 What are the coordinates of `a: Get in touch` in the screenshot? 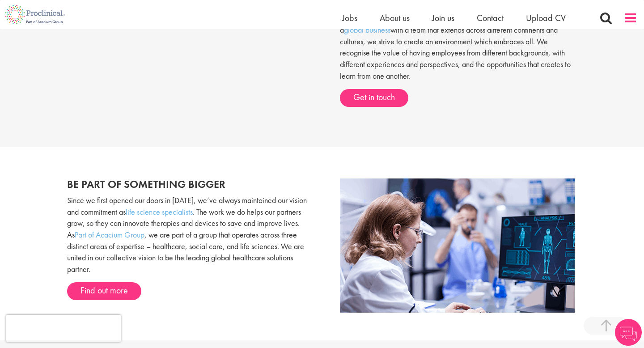 It's located at (374, 98).